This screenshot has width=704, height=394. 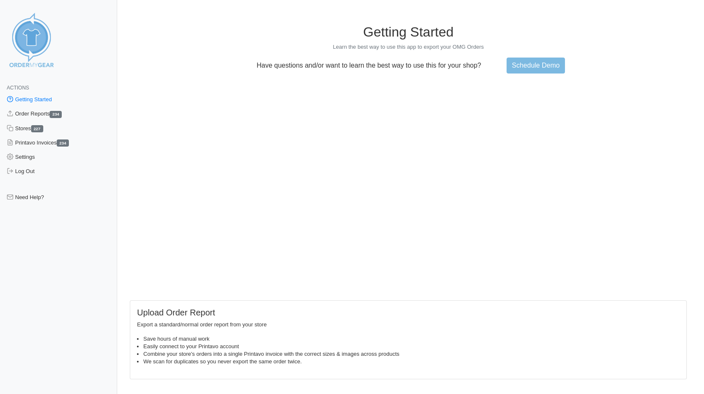 What do you see at coordinates (408, 312) in the screenshot?
I see `h5: Upload Order Report` at bounding box center [408, 312].